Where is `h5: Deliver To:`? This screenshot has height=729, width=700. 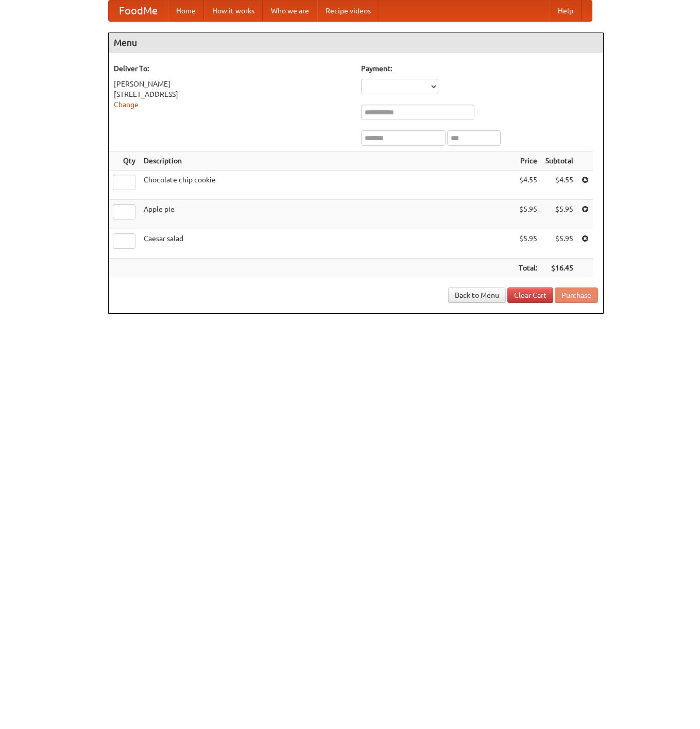
h5: Deliver To: is located at coordinates (232, 68).